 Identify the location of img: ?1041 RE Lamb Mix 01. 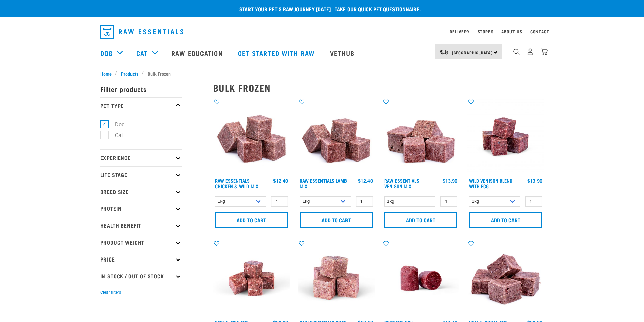
(336, 137).